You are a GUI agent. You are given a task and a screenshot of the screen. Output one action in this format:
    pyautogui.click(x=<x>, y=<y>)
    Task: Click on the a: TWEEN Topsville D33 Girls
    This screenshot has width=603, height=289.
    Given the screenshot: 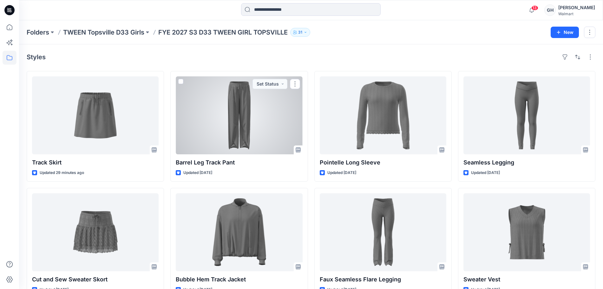 What is the action you would take?
    pyautogui.click(x=104, y=32)
    